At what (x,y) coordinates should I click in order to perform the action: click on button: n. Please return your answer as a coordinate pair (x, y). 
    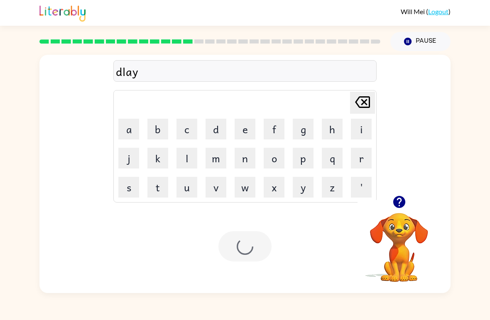
    Looking at the image, I should click on (245, 158).